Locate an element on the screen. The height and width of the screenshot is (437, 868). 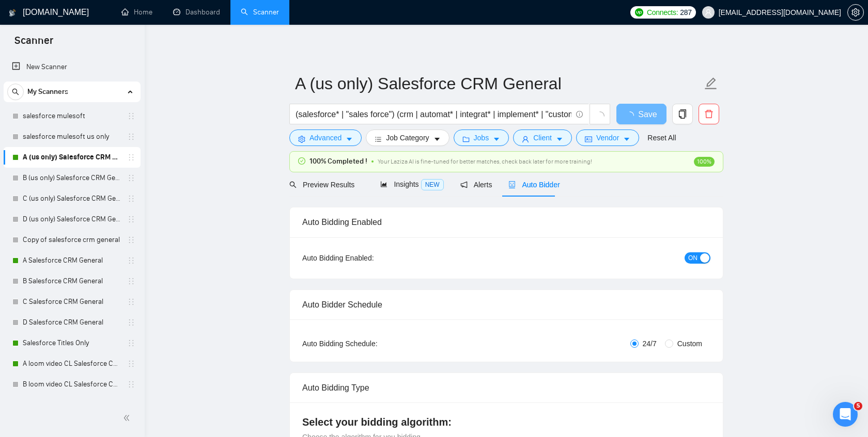
button: folderJobscaret-down is located at coordinates (482, 138).